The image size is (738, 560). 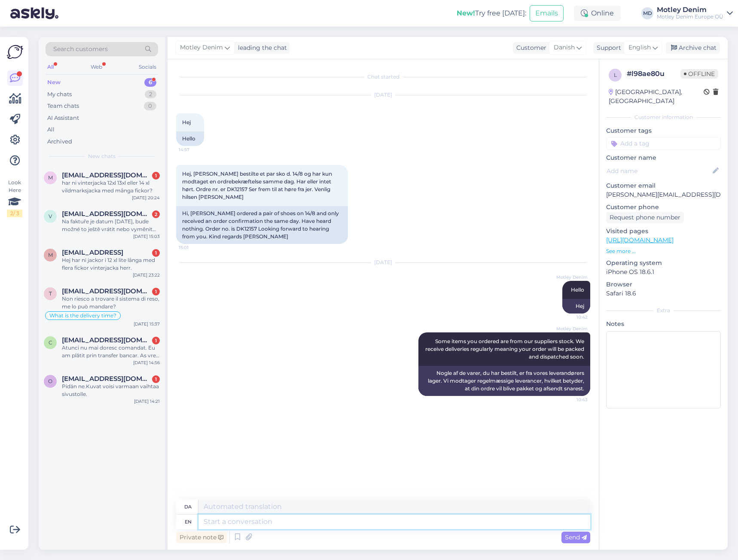 I want to click on div: Motley Denim Europe OÜ, so click(x=690, y=17).